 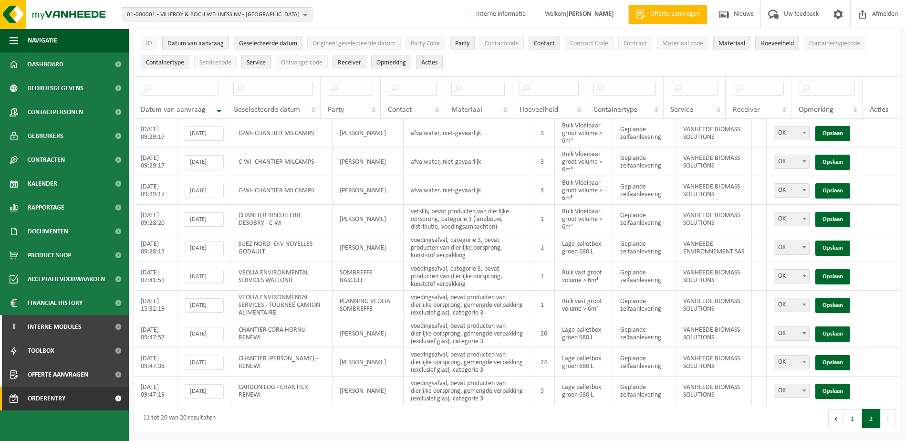 I want to click on span: Contactpersonen, so click(x=55, y=112).